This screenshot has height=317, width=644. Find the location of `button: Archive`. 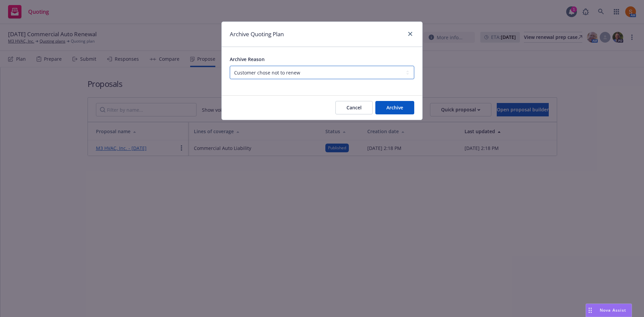

button: Archive is located at coordinates (395, 108).